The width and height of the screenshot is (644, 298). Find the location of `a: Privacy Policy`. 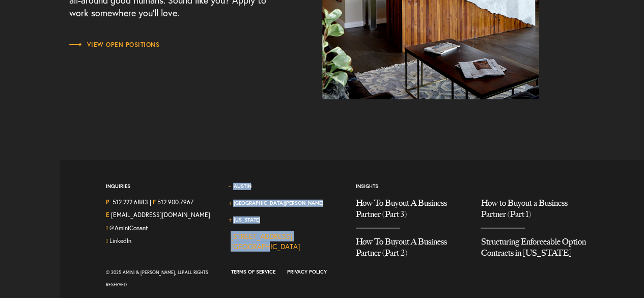

a: Privacy Policy is located at coordinates (307, 272).